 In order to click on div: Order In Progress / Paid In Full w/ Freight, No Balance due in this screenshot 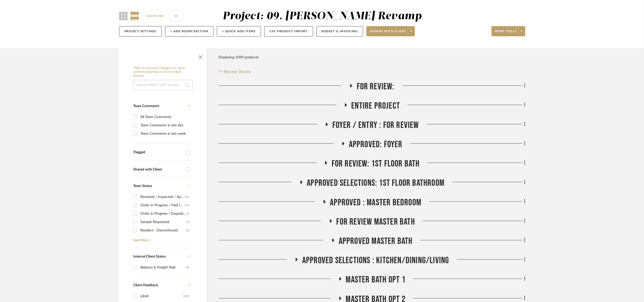, I will do `click(162, 206)`.